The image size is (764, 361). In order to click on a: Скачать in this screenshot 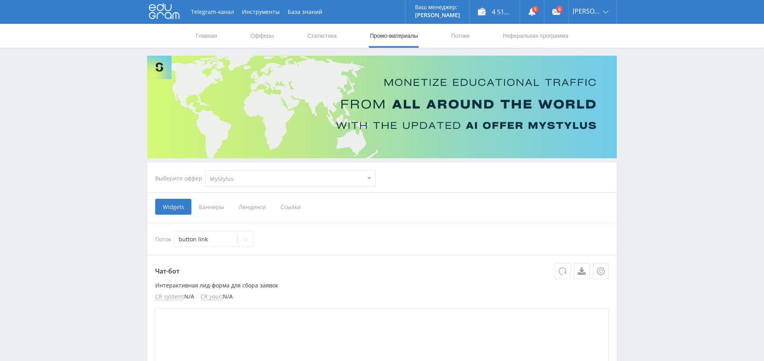, I will do `click(581, 271)`.